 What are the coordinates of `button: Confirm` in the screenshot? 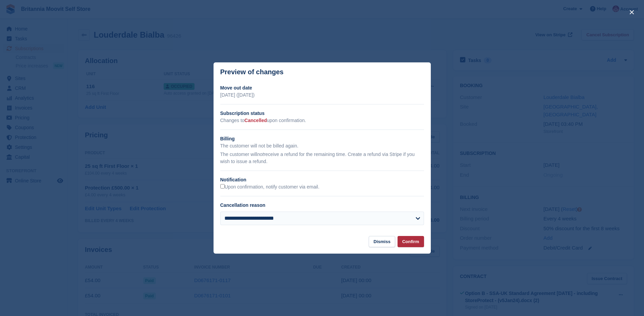 It's located at (411, 241).